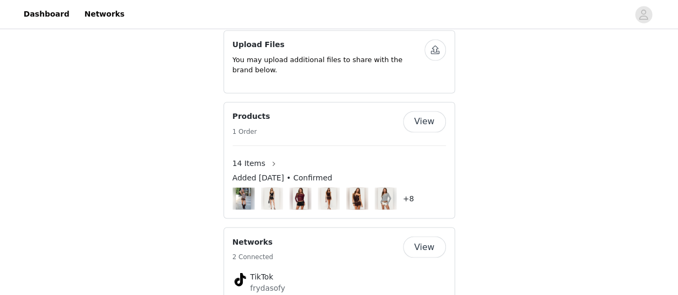  Describe the element at coordinates (643, 14) in the screenshot. I see `div: avatar` at that location.